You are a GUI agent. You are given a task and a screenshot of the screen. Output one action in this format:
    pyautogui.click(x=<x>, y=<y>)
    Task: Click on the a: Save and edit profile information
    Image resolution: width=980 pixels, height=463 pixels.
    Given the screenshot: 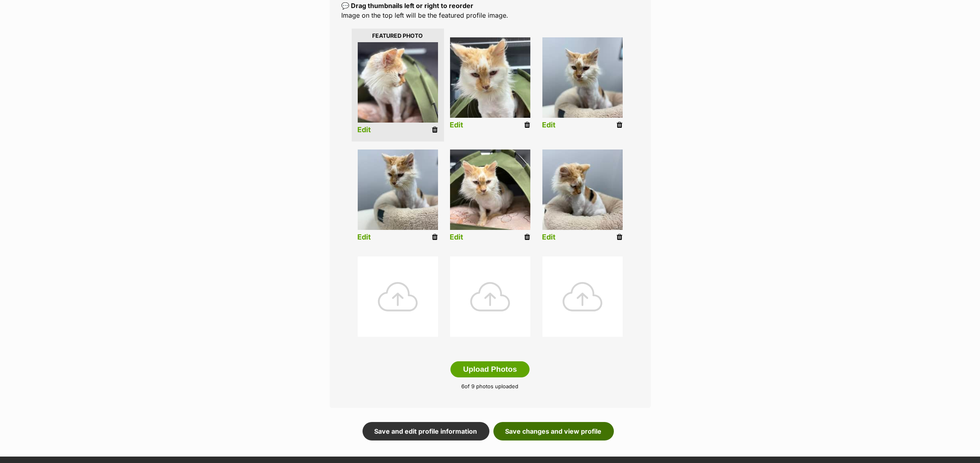 What is the action you would take?
    pyautogui.click(x=426, y=431)
    